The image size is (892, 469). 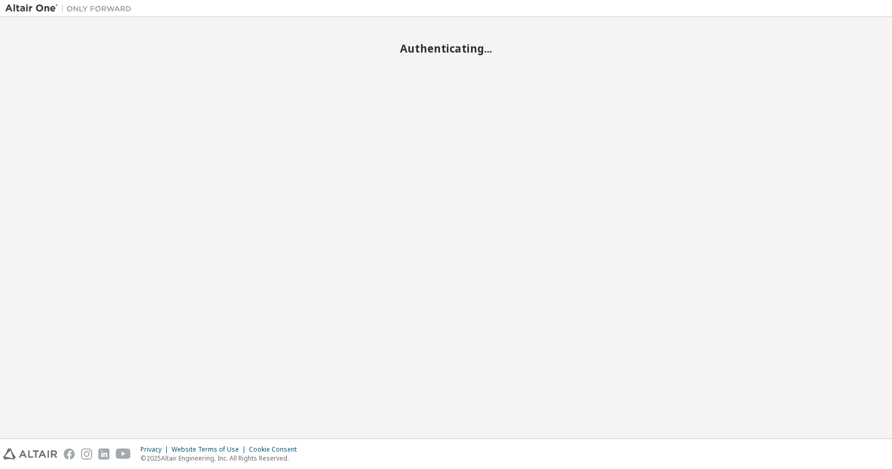 What do you see at coordinates (156, 450) in the screenshot?
I see `div: Privacy` at bounding box center [156, 450].